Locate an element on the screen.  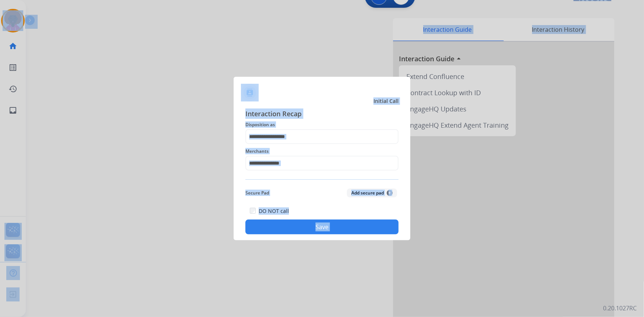
img: contactIcon is located at coordinates (250, 93).